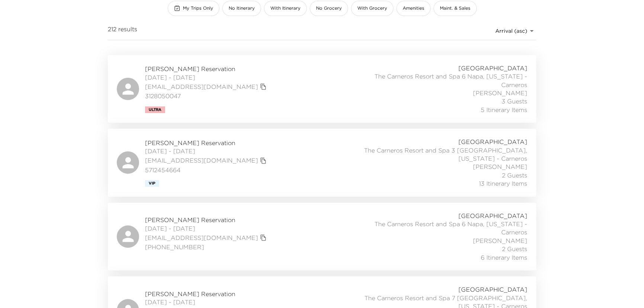 The width and height of the screenshot is (644, 308). What do you see at coordinates (455, 8) in the screenshot?
I see `button: Maint. & Sales` at bounding box center [455, 8].